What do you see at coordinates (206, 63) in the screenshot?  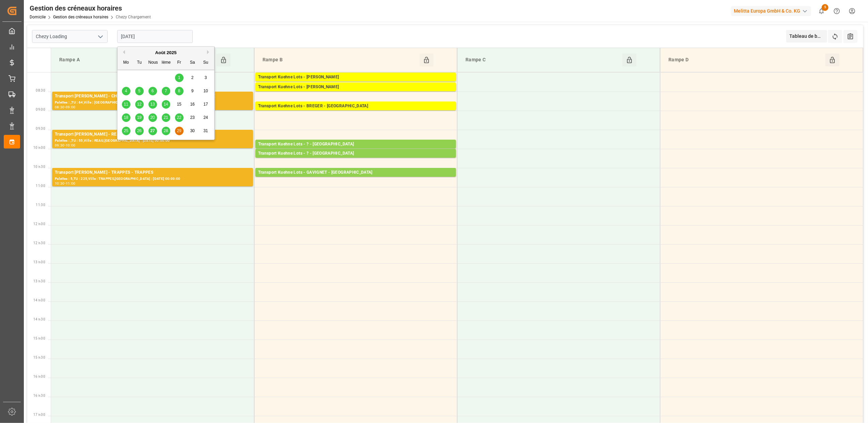 I see `div: Su` at bounding box center [206, 63].